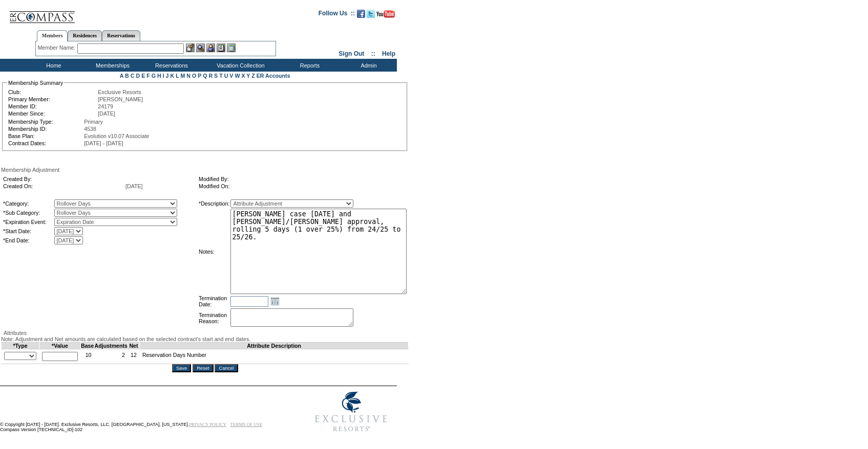  Describe the element at coordinates (87, 357) in the screenshot. I see `td: 10` at that location.